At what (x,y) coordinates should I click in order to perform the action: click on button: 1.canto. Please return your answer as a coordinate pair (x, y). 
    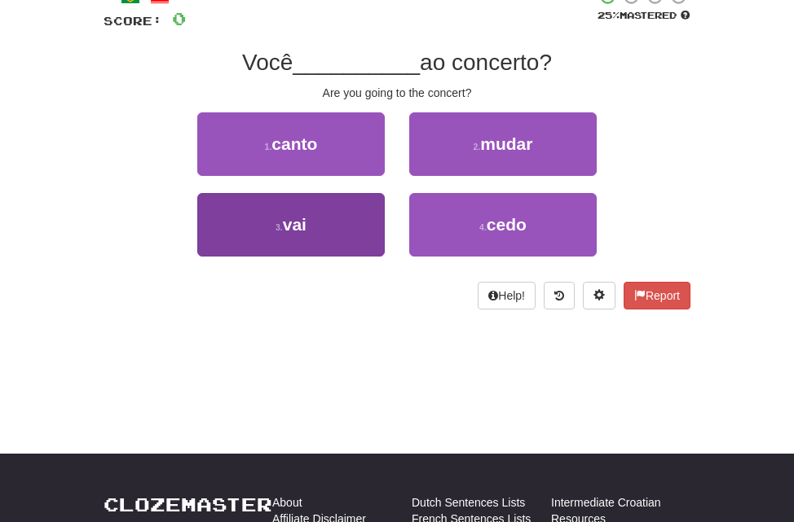
    Looking at the image, I should click on (291, 144).